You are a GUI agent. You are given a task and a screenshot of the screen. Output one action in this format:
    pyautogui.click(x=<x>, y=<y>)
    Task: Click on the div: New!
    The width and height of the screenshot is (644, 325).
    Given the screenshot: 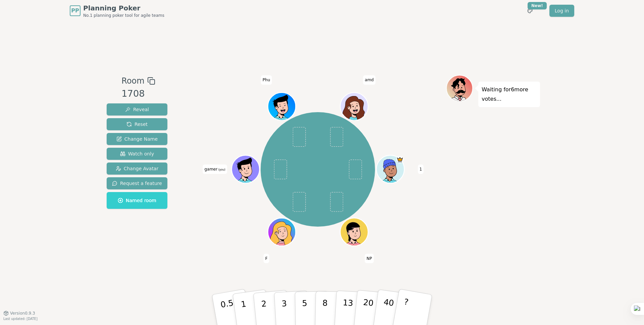 What is the action you would take?
    pyautogui.click(x=537, y=6)
    